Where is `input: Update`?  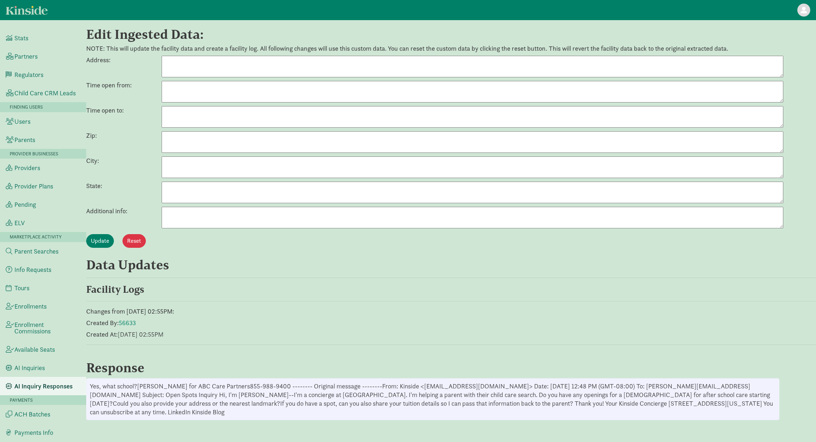 input: Update is located at coordinates (100, 241).